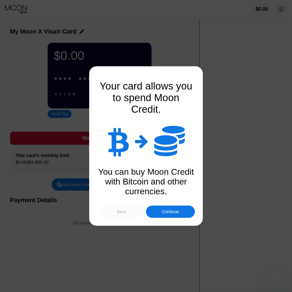 The width and height of the screenshot is (292, 292). Describe the element at coordinates (146, 182) in the screenshot. I see `div: You can buy Moon Credit with Bitcoin and other currencies.` at that location.